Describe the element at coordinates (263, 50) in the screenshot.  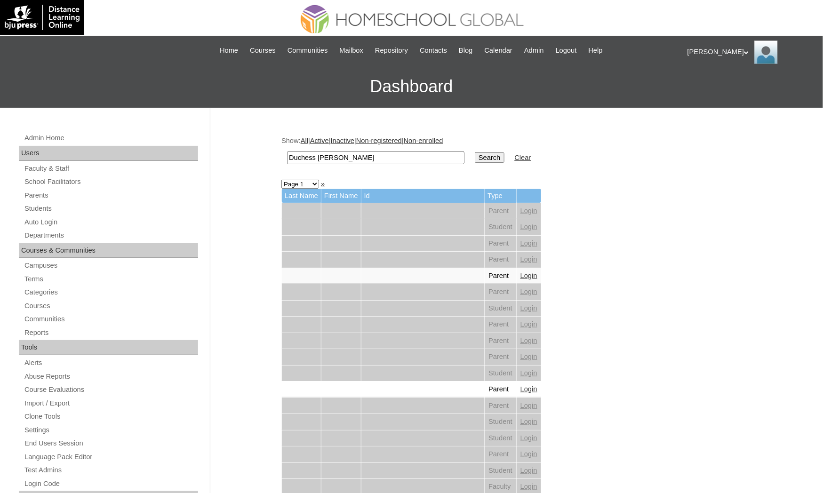
I see `span: Courses` at that location.